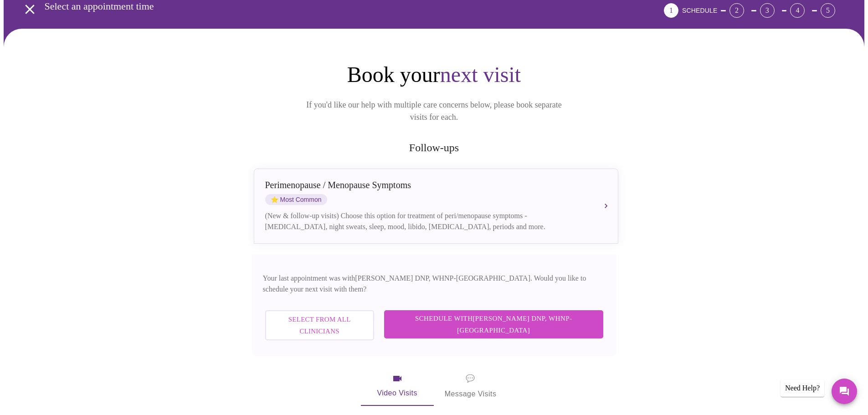 The height and width of the screenshot is (415, 868). What do you see at coordinates (768, 10) in the screenshot?
I see `div: 3` at bounding box center [768, 10].